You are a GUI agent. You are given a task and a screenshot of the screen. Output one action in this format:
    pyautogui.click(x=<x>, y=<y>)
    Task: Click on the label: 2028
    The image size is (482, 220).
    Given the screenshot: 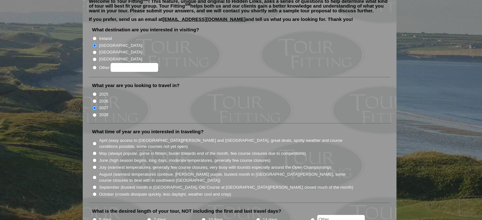 What is the action you would take?
    pyautogui.click(x=104, y=115)
    